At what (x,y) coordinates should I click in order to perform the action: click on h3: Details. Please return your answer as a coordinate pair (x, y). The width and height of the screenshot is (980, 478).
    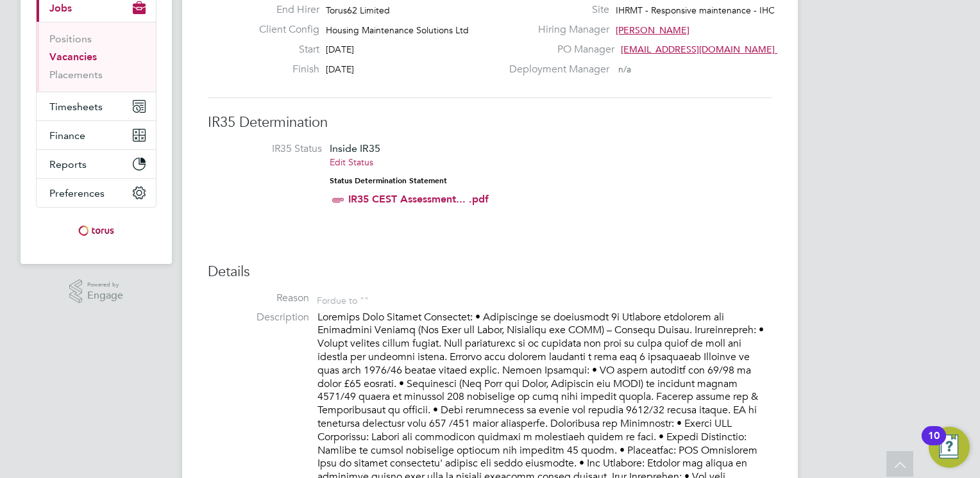
    Looking at the image, I should click on (490, 272).